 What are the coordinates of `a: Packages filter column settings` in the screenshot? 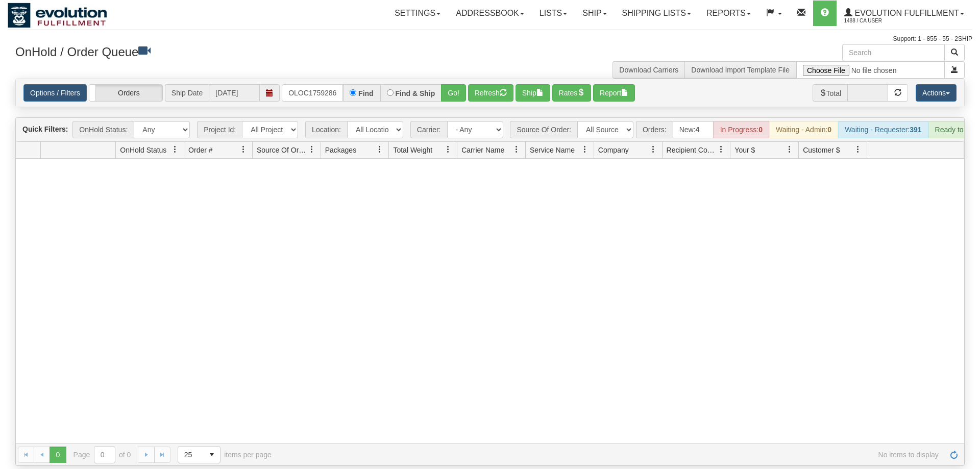 It's located at (379, 150).